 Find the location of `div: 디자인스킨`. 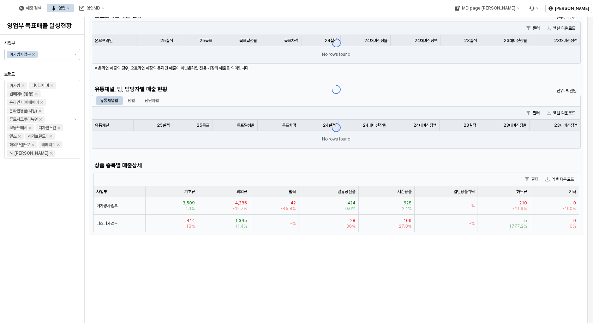

div: 디자인스킨 is located at coordinates (47, 128).